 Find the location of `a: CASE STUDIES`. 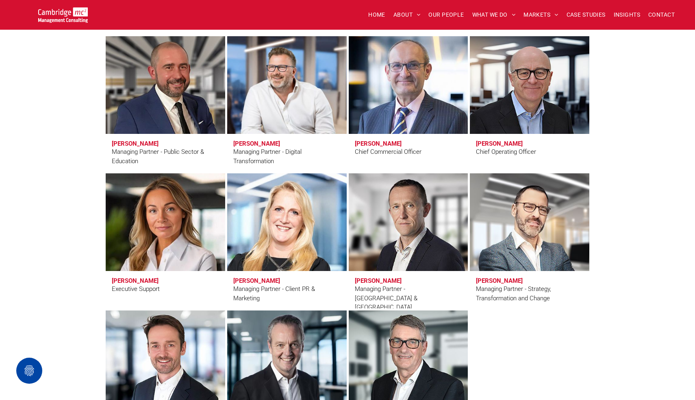

a: CASE STUDIES is located at coordinates (586, 15).